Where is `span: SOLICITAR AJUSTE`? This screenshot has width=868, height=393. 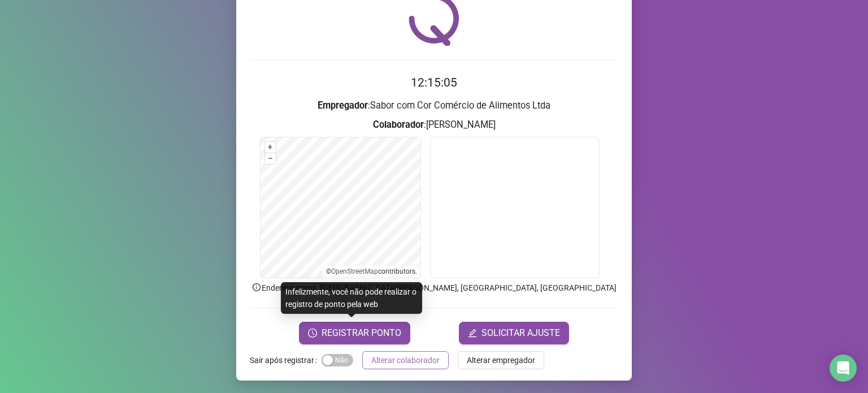 span: SOLICITAR AJUSTE is located at coordinates (520, 333).